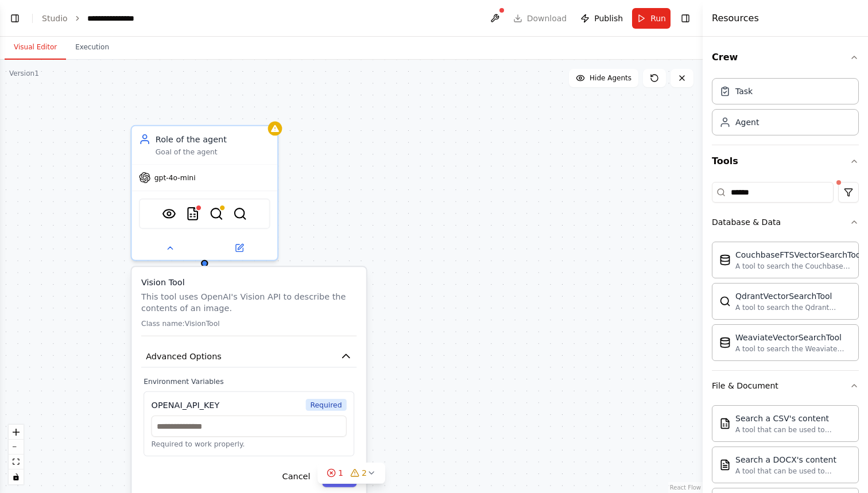  I want to click on span: Hide Agents, so click(610, 78).